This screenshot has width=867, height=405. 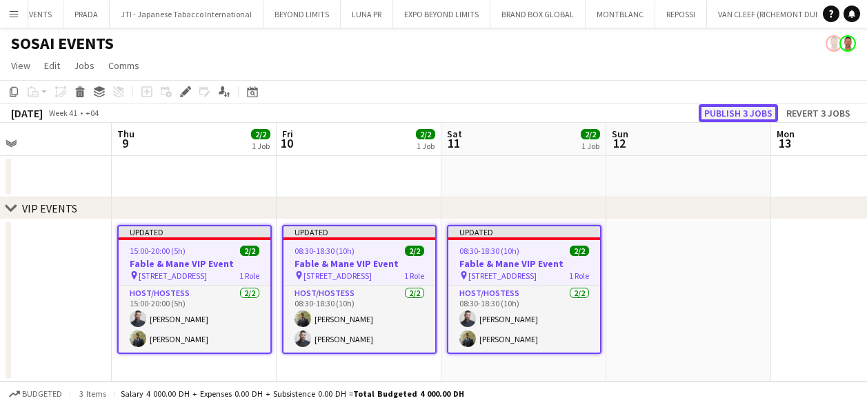 What do you see at coordinates (157, 250) in the screenshot?
I see `span: 15:00-20:00 (5h)` at bounding box center [157, 250].